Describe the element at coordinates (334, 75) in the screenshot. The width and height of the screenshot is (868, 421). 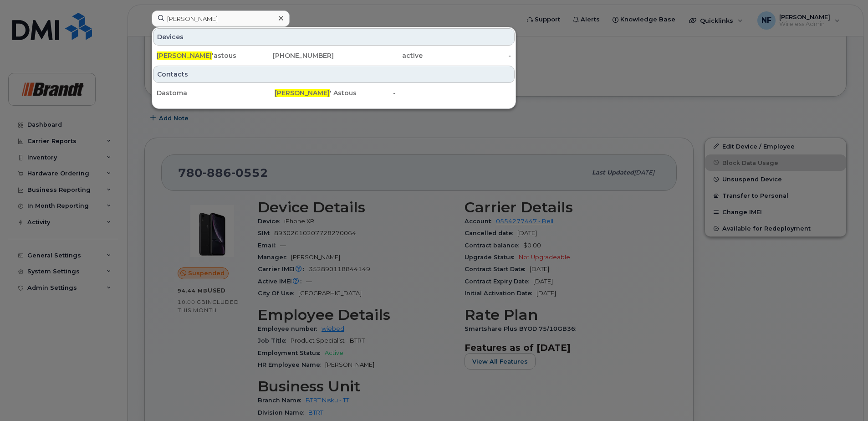
I see `div: Contacts` at that location.